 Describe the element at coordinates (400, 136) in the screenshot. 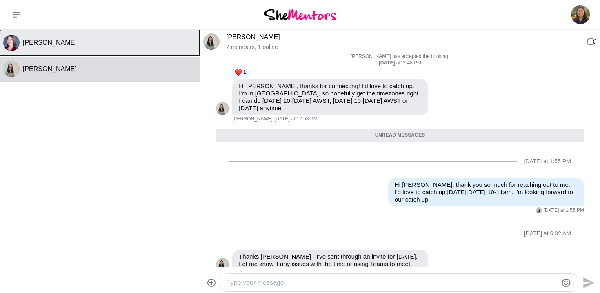

I see `div: Unread messages` at that location.